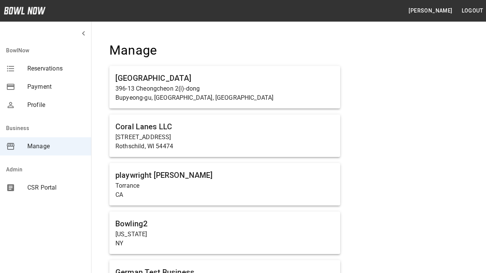 This screenshot has height=273, width=486. Describe the element at coordinates (25, 11) in the screenshot. I see `img: logo` at that location.